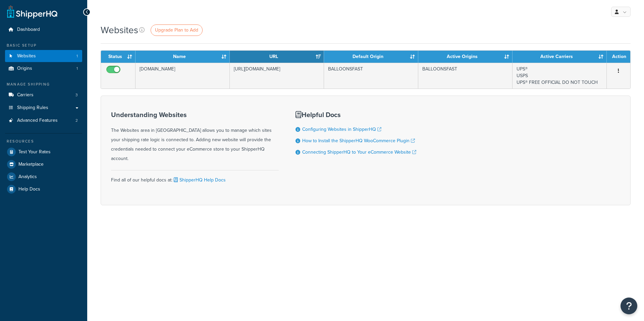  I want to click on span: Carriers, so click(25, 95).